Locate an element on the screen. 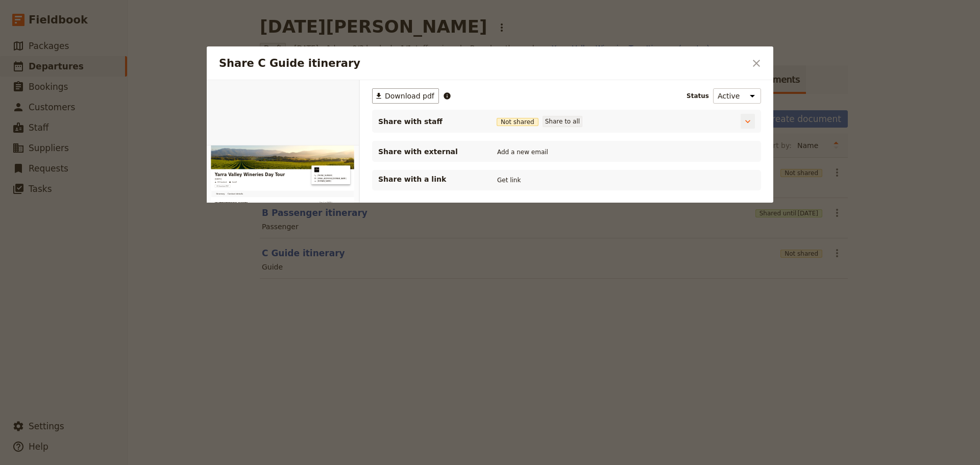 This screenshot has height=465, width=980. button: ​Download PDF is located at coordinates (70, 174).